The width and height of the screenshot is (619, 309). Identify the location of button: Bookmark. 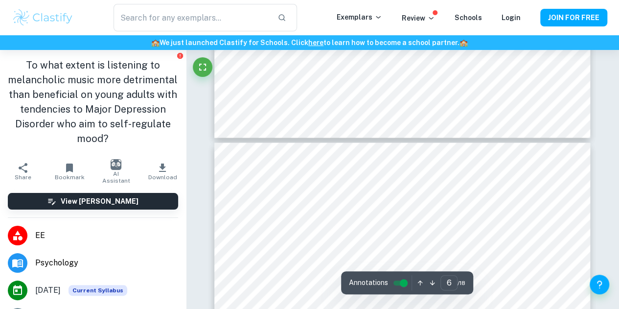
(69, 171).